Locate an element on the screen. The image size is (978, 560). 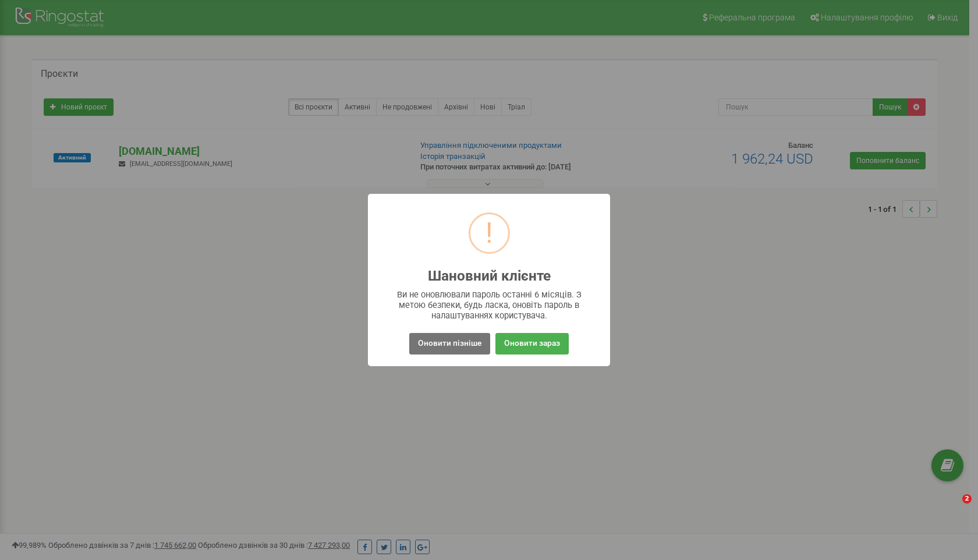
div: Ви не оновлювали пароль останні 6 місяців. З метою безпеки, будь ласка, оновіть пароль в налаштув... is located at coordinates (489, 305).